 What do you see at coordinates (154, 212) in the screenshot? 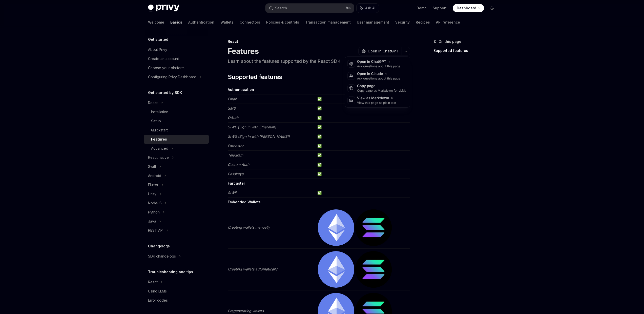
I see `div: Python` at bounding box center [154, 212].